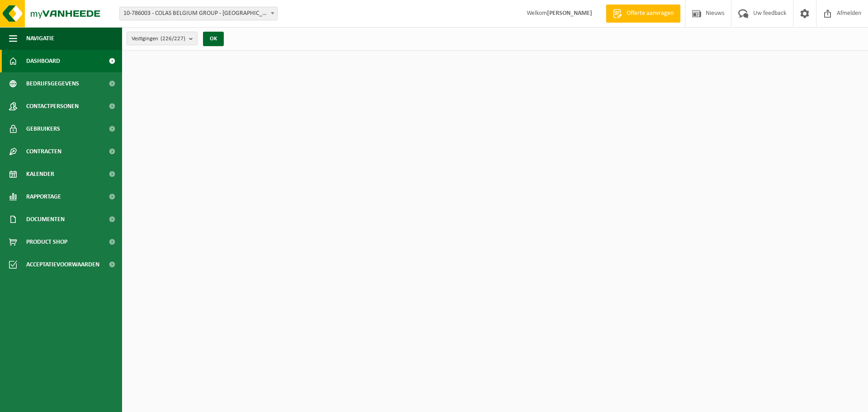 This screenshot has height=412, width=868. I want to click on a: Offerte aanvragen, so click(643, 14).